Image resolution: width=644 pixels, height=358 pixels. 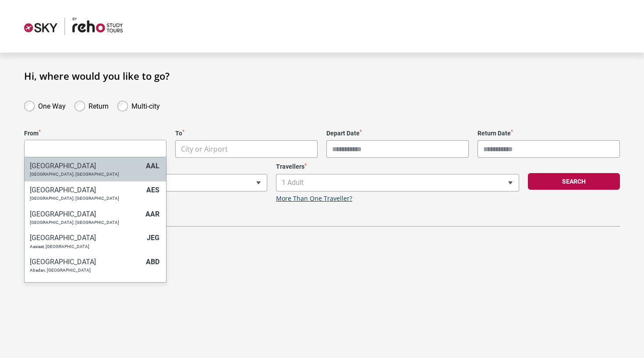 I want to click on input: Search, so click(x=95, y=148).